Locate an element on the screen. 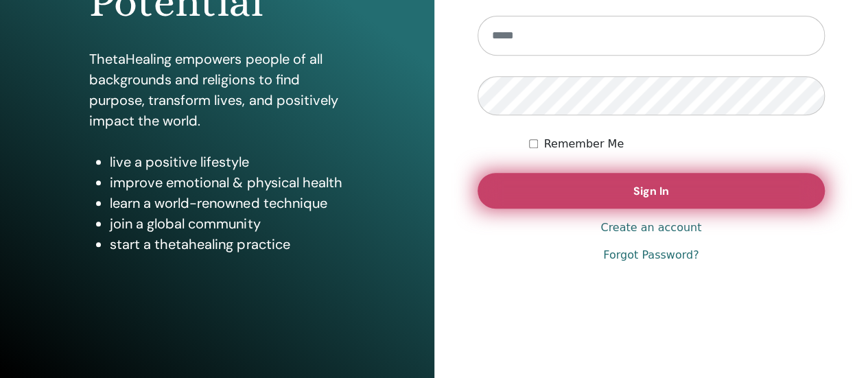  label: Remember Me is located at coordinates (583, 144).